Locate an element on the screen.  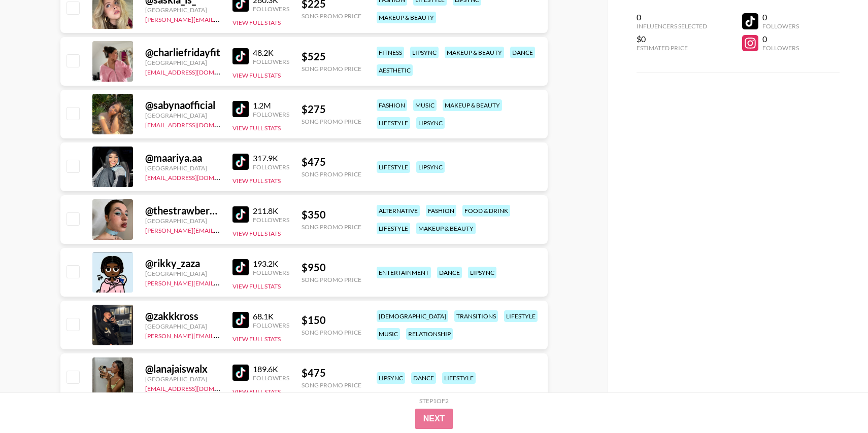
div: $ 525 is located at coordinates (331, 57).